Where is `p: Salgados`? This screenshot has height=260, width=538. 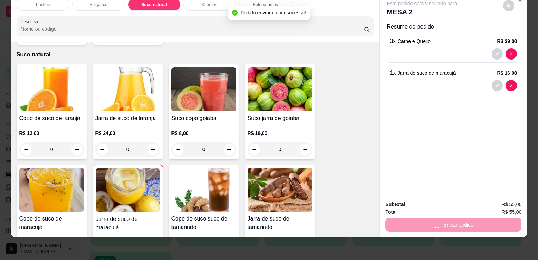 p: Salgados is located at coordinates (99, 5).